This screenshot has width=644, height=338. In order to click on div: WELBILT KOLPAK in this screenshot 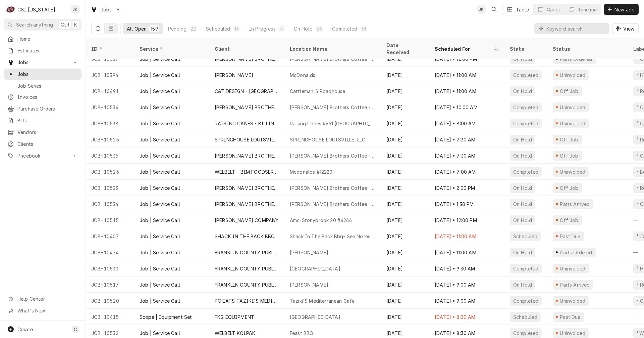, I will do `click(235, 333)`.